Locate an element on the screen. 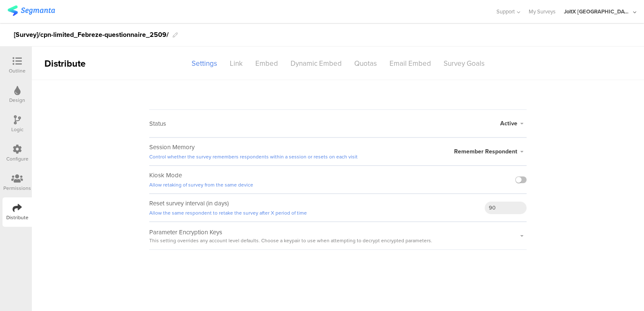 The height and width of the screenshot is (311, 644). a: Allow retaking of survey from the same device is located at coordinates (201, 185).